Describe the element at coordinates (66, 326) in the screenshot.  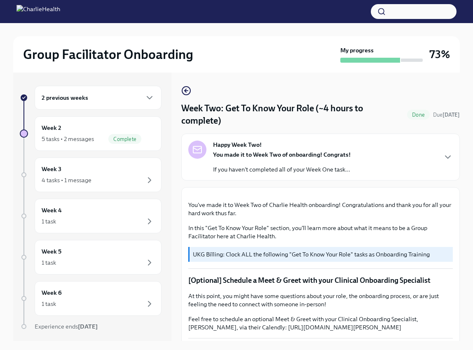
I see `span: Experience ends` at that location.